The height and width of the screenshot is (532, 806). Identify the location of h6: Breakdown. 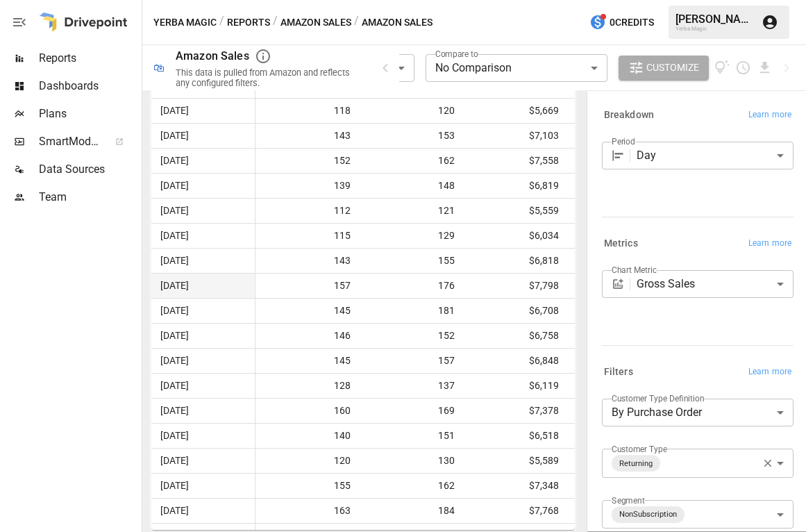
(629, 116).